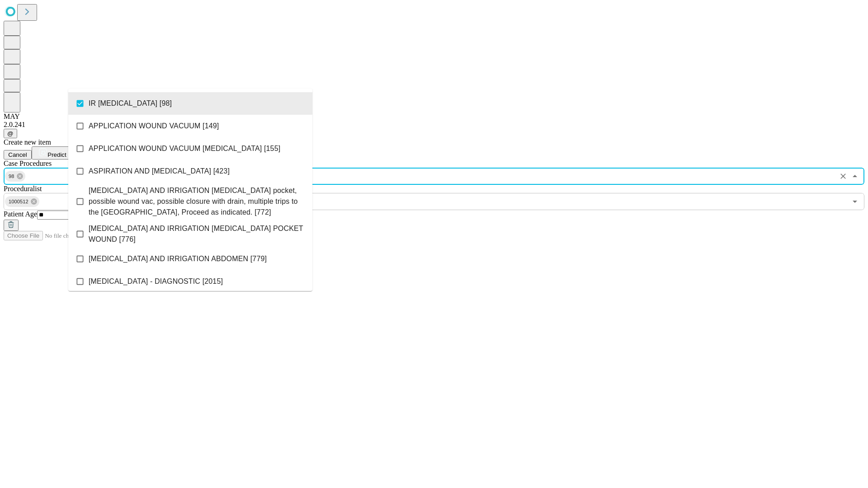 The height and width of the screenshot is (488, 868). I want to click on span: Patient Age, so click(20, 214).